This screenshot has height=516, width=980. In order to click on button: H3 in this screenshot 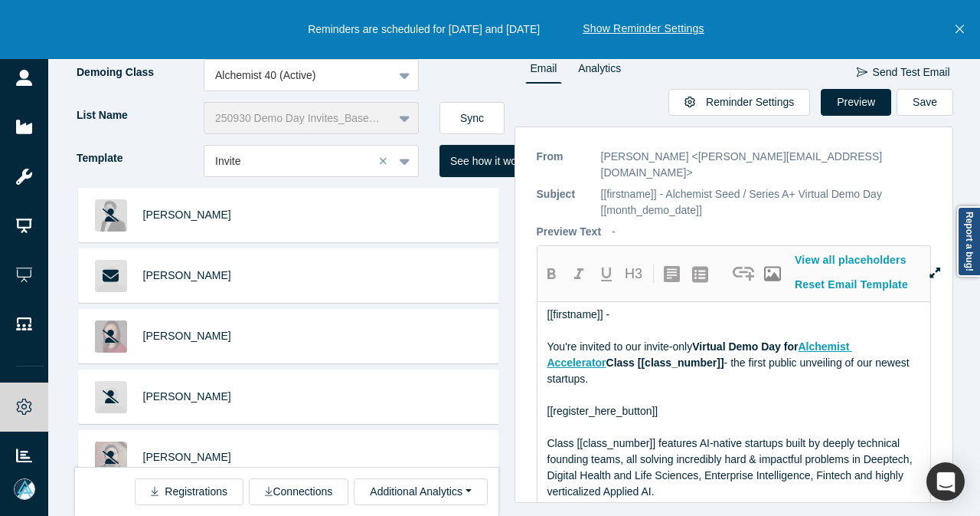, I will do `click(635, 274)`.